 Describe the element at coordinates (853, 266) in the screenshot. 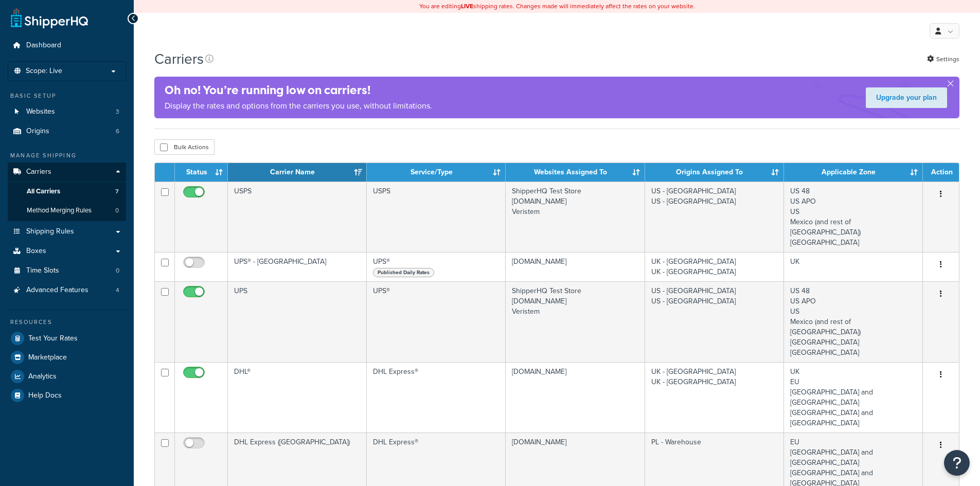

I see `td: UK` at that location.